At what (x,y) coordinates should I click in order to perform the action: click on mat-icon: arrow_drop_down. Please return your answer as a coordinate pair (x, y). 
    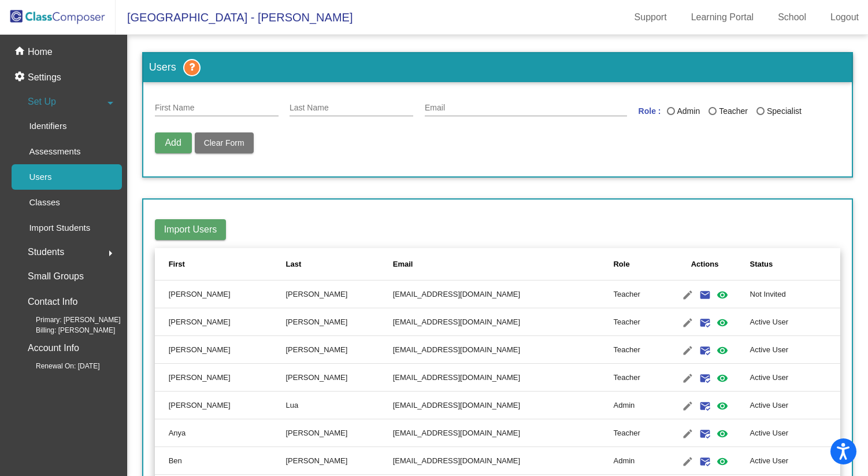
    Looking at the image, I should click on (110, 103).